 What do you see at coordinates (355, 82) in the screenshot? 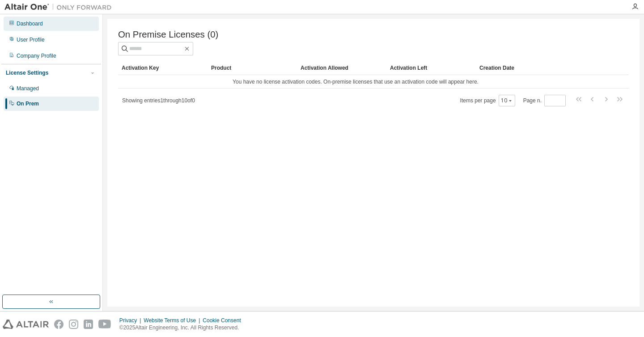
I see `td: You have no license activation codes. On-premise licenses that use an activation code will appear...` at bounding box center [355, 82].